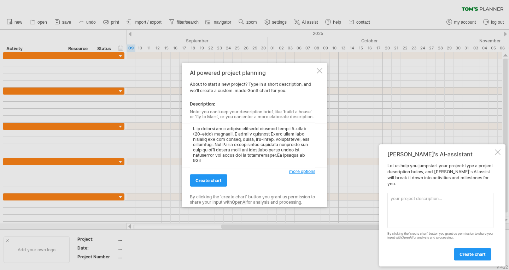 Image resolution: width=509 pixels, height=270 pixels. I want to click on div: Description:, so click(252, 104).